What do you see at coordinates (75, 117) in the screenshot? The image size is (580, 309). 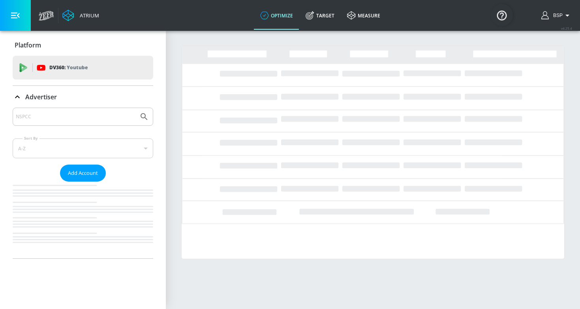 I see `input: Search by name` at bounding box center [75, 117].